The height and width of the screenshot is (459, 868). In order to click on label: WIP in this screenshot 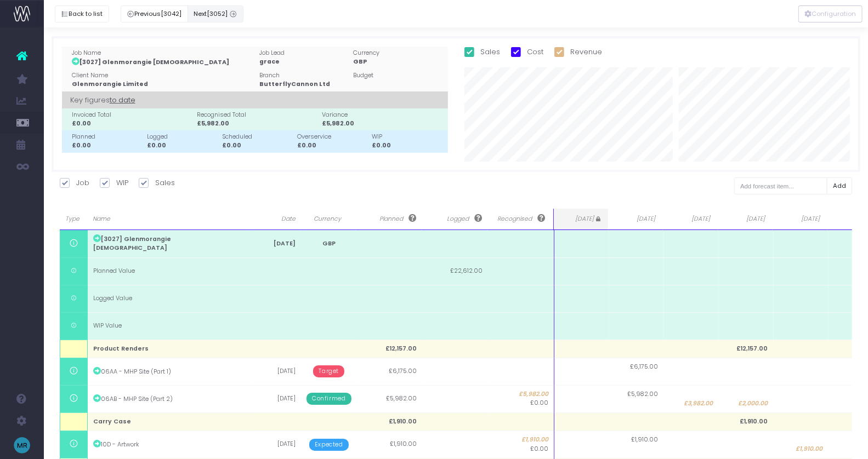, I will do `click(114, 183)`.